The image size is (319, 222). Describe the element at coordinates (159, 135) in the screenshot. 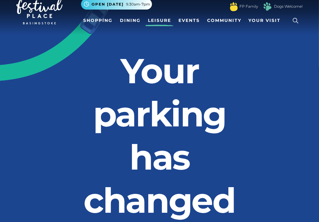

I see `h2: Your parking has changed` at that location.